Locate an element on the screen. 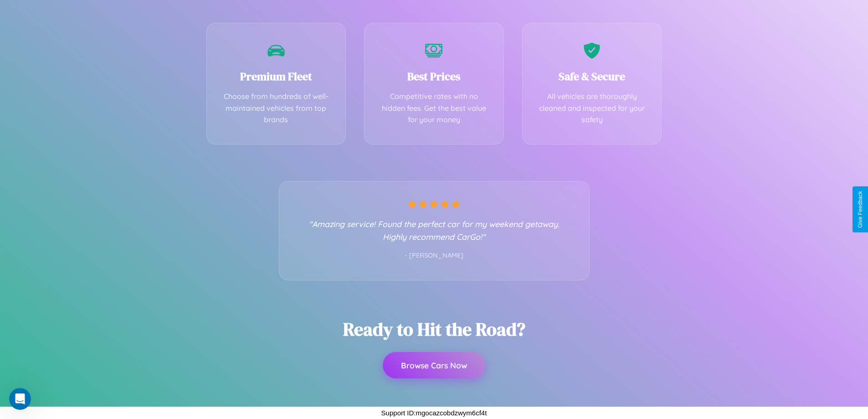 This screenshot has height=419, width=868. p: Choose from hundreds of well-maintained vehicles from top brands is located at coordinates (276, 108).